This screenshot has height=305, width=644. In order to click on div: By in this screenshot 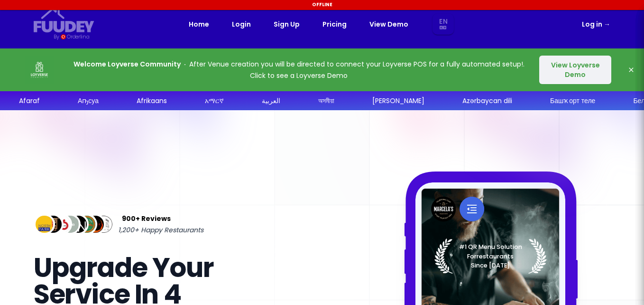, I will do `click(56, 37)`.